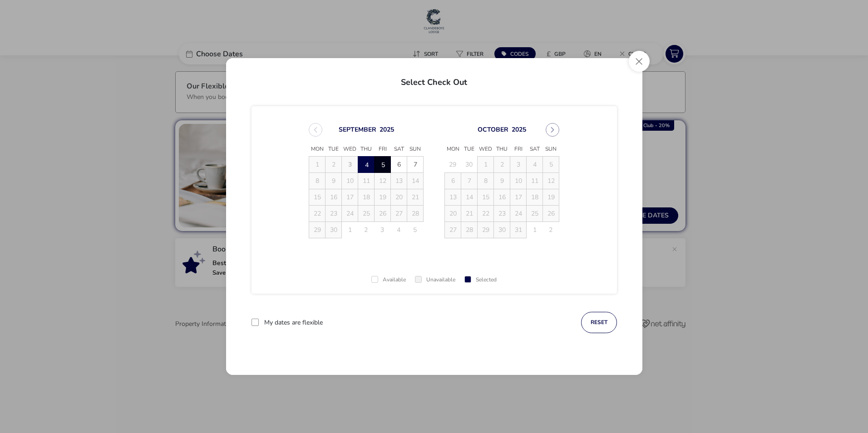 The width and height of the screenshot is (868, 433). Describe the element at coordinates (553, 129) in the screenshot. I see `button: Next Month` at that location.